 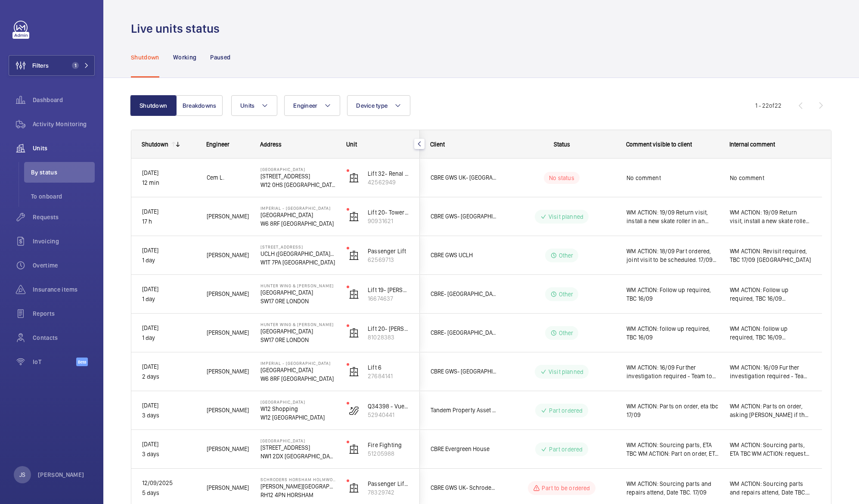 I want to click on p: Passenger Lift 4 (G-2), so click(x=389, y=484).